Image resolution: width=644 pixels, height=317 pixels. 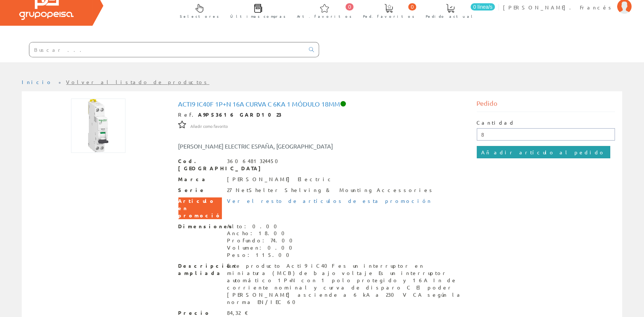 I want to click on input: Añadir artículo al pedido, so click(x=543, y=152).